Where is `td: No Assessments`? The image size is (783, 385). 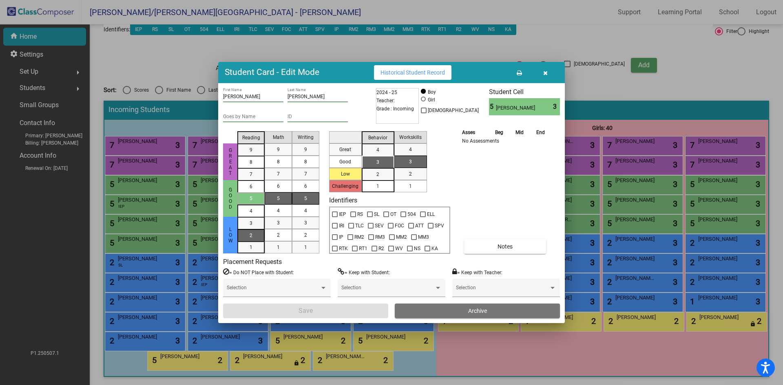
td: No Assessments is located at coordinates (505, 141).